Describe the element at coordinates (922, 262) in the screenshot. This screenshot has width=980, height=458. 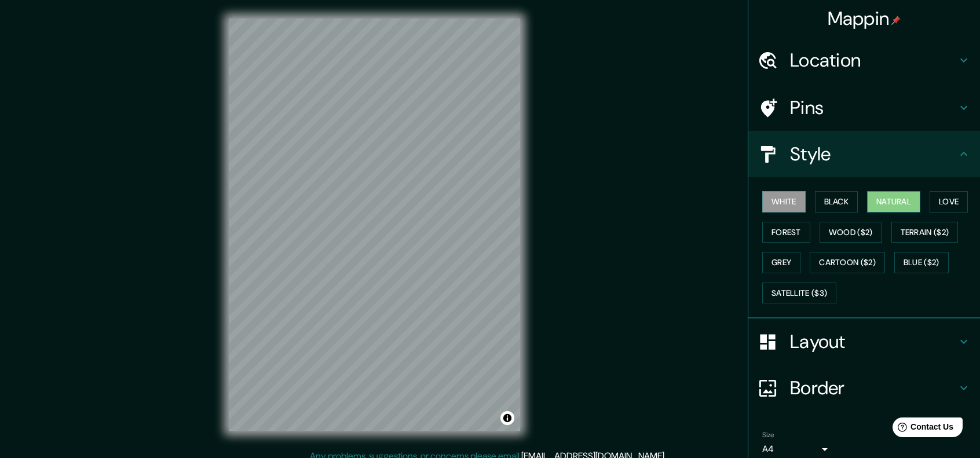
I see `button: Blue ($2)` at that location.